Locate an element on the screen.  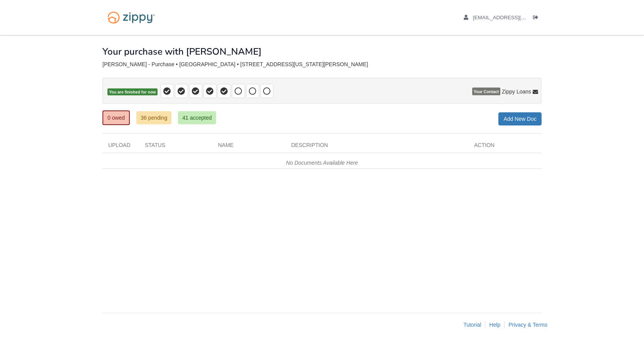
a: Privacy & Terms is located at coordinates (527, 325).